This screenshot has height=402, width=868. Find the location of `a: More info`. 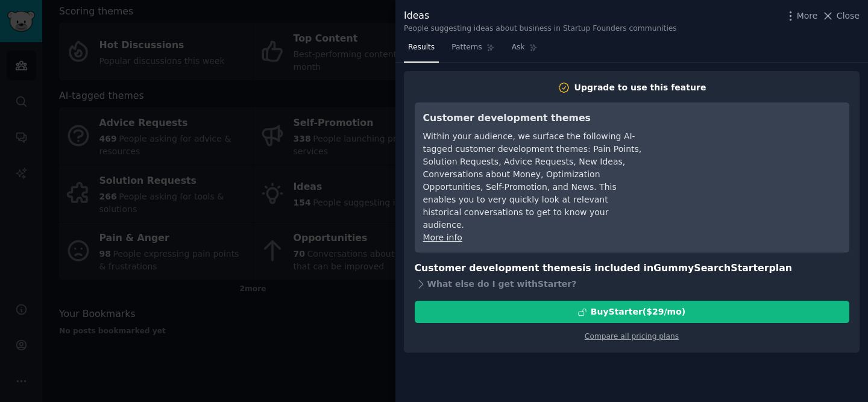

a: More info is located at coordinates (442, 237).